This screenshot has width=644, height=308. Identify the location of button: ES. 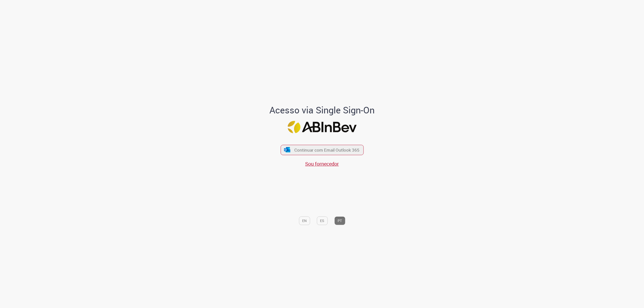
(322, 220).